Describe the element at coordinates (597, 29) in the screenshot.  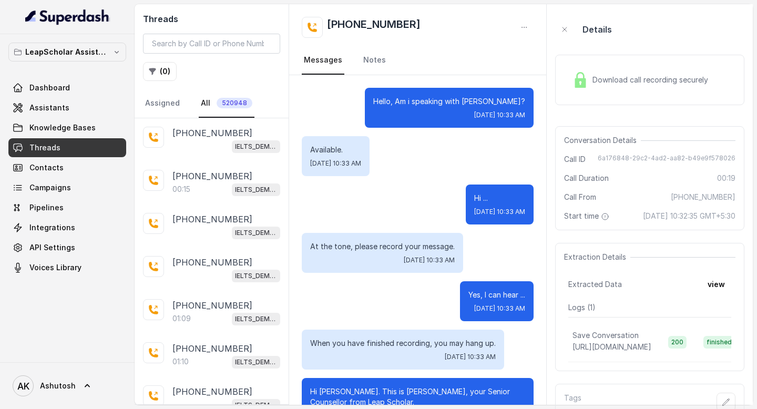
I see `p: Details` at that location.